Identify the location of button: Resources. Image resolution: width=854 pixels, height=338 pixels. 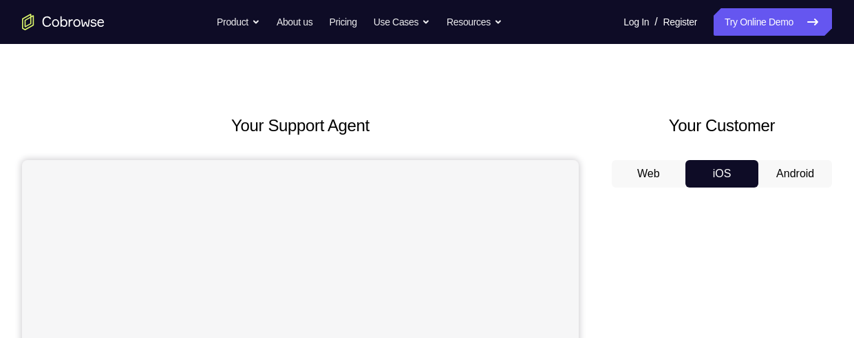
(474, 22).